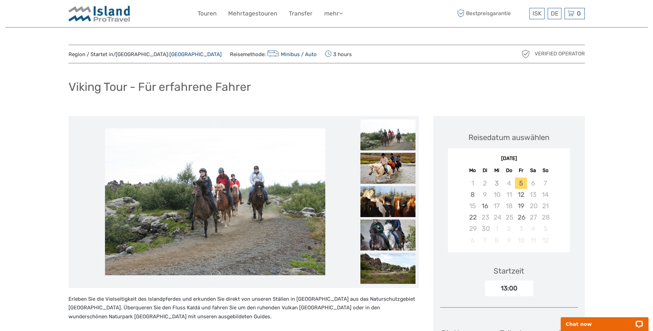 The image size is (653, 331). I want to click on div: Di, so click(485, 170).